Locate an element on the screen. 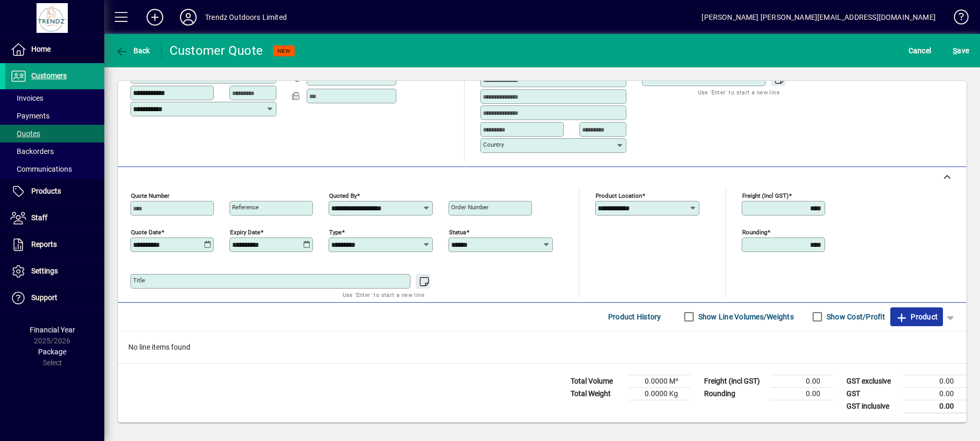  button: Back is located at coordinates (132, 51).